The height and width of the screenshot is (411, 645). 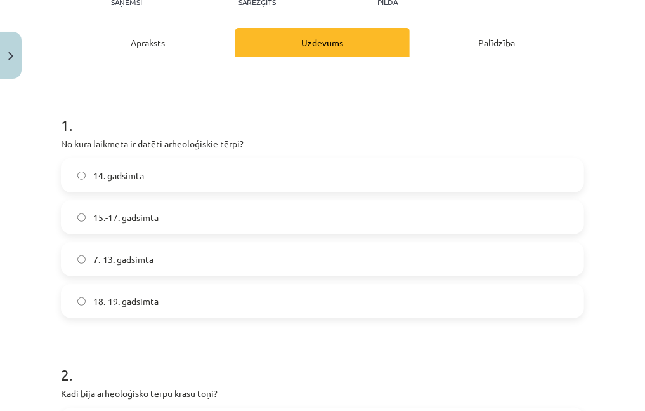 I want to click on input: 14. gadsimta, so click(x=81, y=175).